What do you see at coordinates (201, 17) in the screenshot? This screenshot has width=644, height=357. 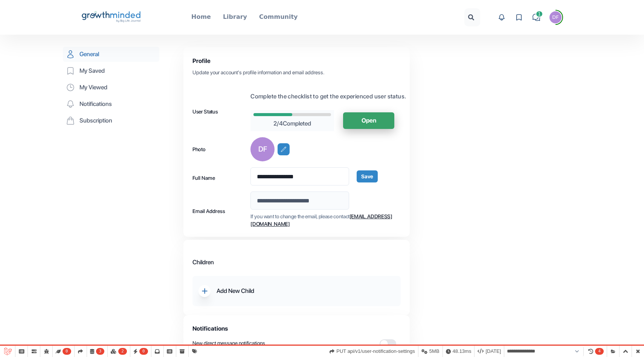 I see `a: Home` at bounding box center [201, 17].